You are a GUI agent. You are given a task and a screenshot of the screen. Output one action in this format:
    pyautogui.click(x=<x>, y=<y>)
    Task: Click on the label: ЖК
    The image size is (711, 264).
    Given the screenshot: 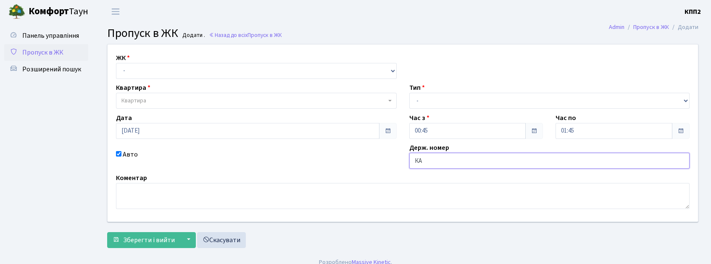 What is the action you would take?
    pyautogui.click(x=123, y=58)
    